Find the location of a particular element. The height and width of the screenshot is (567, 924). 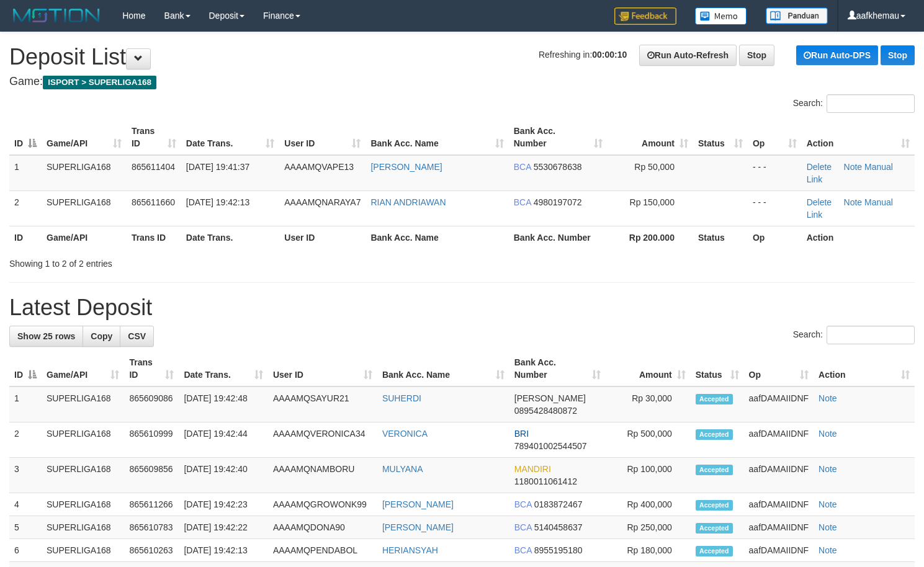

h4: Game: is located at coordinates (462, 82).